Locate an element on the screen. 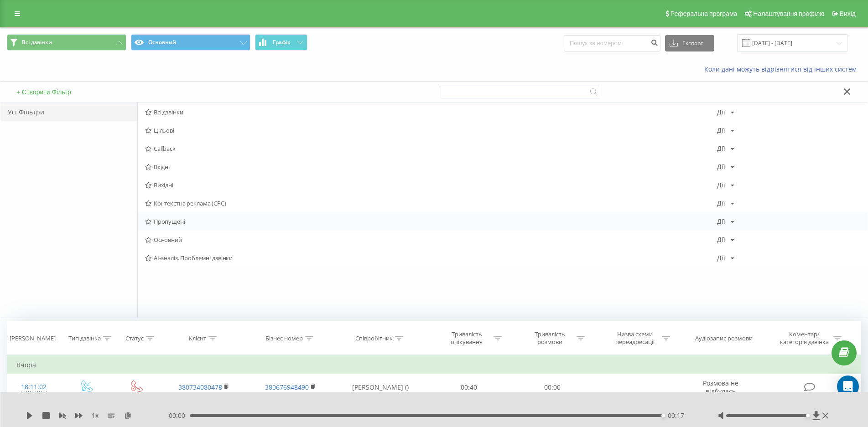  div: Клієнт is located at coordinates (197, 338).